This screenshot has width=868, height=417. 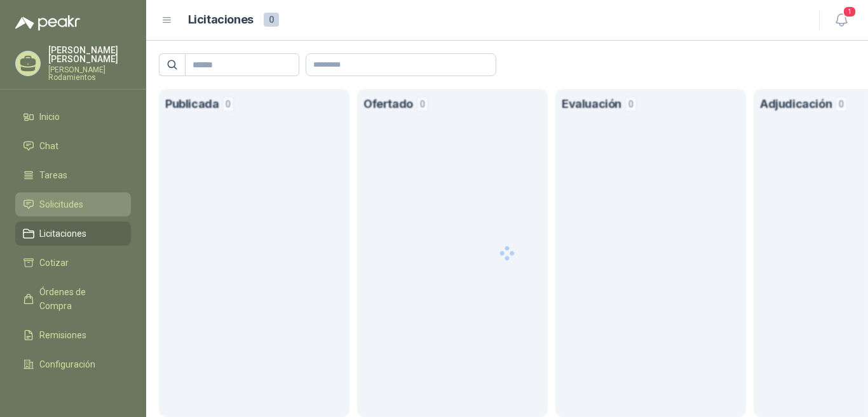 What do you see at coordinates (48, 23) in the screenshot?
I see `img: Logo peakr` at bounding box center [48, 23].